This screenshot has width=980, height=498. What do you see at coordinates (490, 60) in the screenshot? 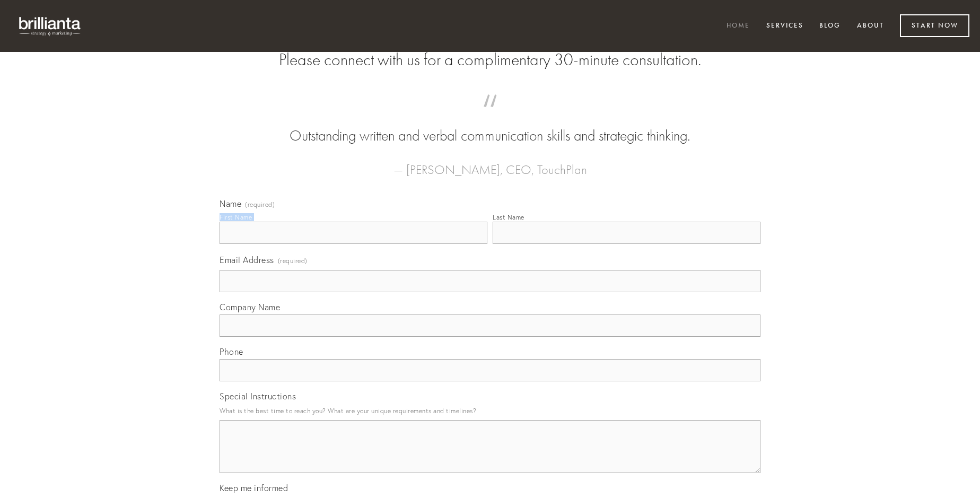
I see `h2: Please connect with us for a complimentary 30-minute consultation.` at bounding box center [490, 60].